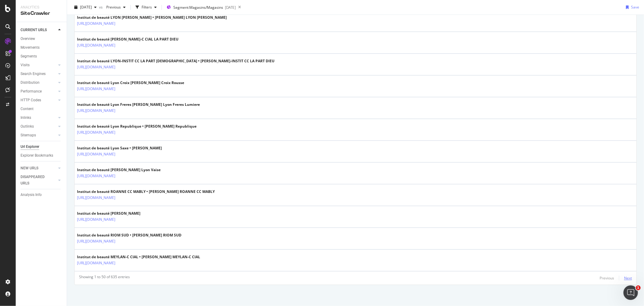 The height and width of the screenshot is (306, 644). Describe the element at coordinates (27, 39) in the screenshot. I see `div: Overview` at that location.